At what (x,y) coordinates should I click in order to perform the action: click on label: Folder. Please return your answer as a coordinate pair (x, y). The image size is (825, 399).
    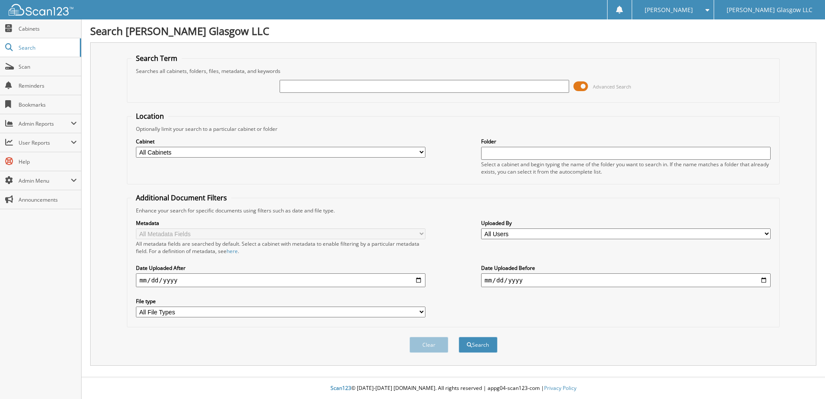
    Looking at the image, I should click on (626, 141).